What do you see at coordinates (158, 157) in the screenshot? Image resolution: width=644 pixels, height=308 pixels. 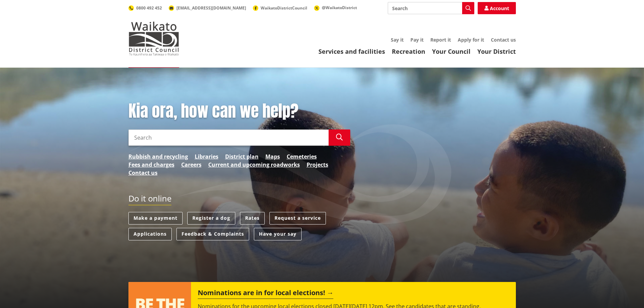 I see `a: Rubbish and recycling` at bounding box center [158, 157].